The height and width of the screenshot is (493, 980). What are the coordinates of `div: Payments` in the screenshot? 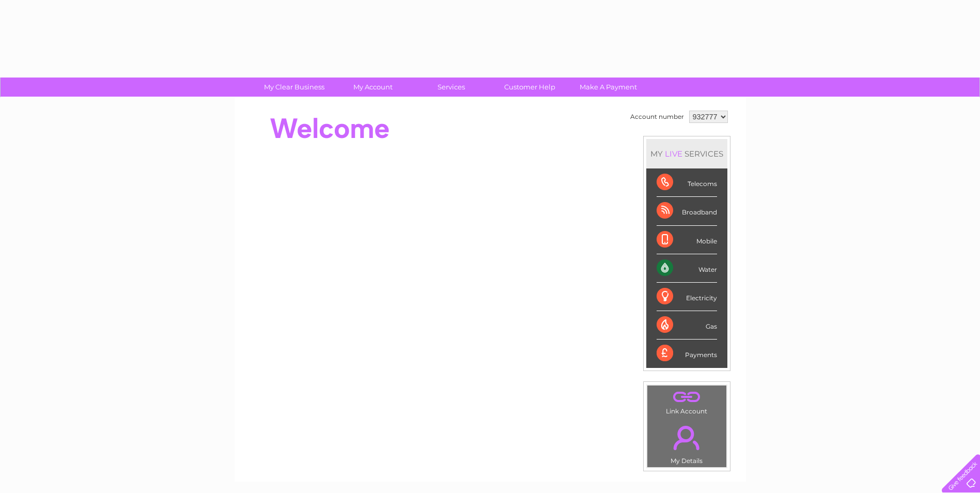 It's located at (686, 354).